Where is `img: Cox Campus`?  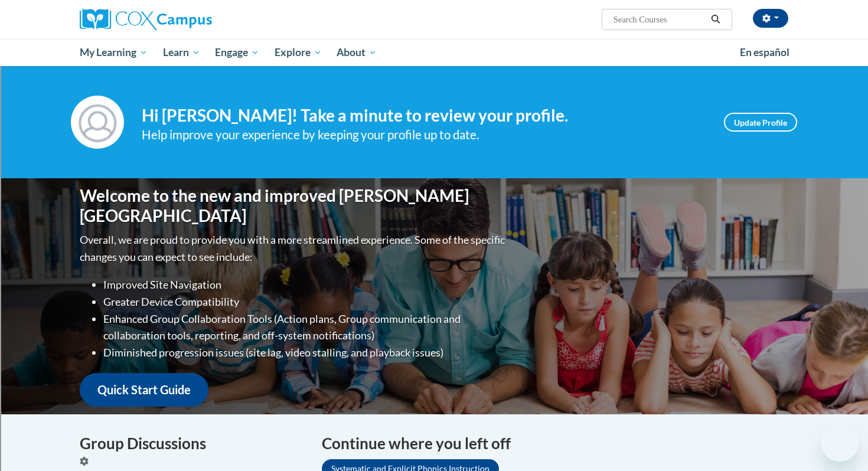
img: Cox Campus is located at coordinates (146, 20).